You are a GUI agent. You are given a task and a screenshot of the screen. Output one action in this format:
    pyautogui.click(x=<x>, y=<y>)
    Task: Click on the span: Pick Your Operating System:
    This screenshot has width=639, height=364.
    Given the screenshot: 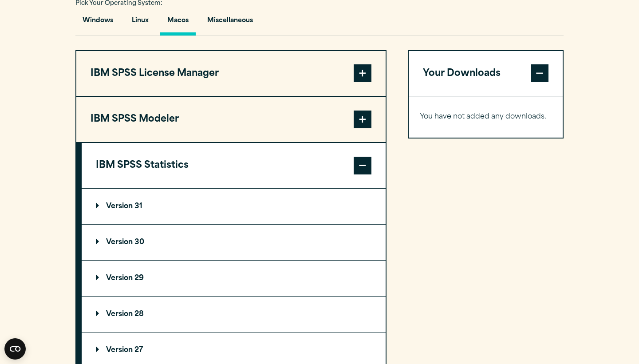 What is the action you would take?
    pyautogui.click(x=119, y=3)
    